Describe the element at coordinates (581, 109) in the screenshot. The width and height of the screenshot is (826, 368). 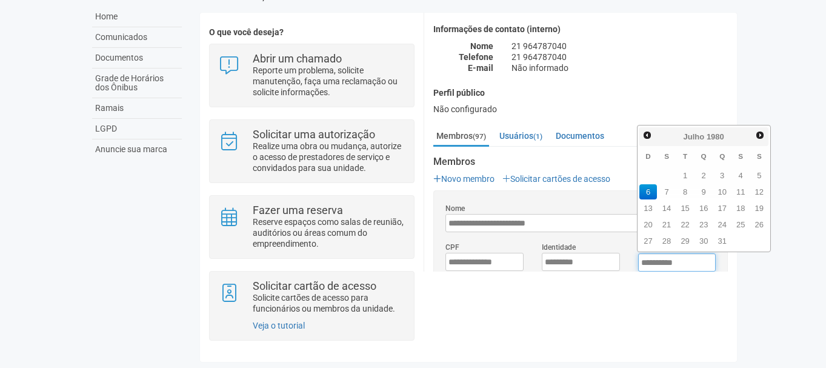
I see `div: Não configurado` at that location.